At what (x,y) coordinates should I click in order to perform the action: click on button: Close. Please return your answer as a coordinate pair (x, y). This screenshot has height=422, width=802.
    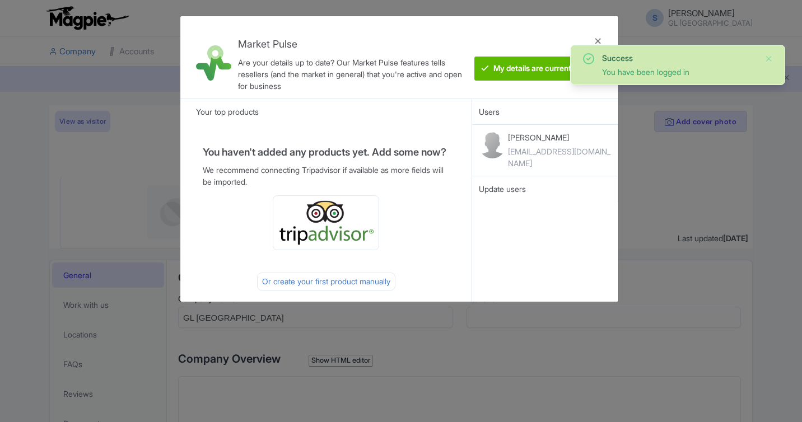
    Looking at the image, I should click on (769, 59).